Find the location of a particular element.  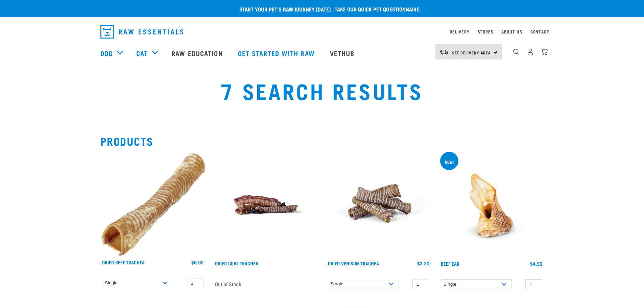

img: user.png is located at coordinates (530, 52).